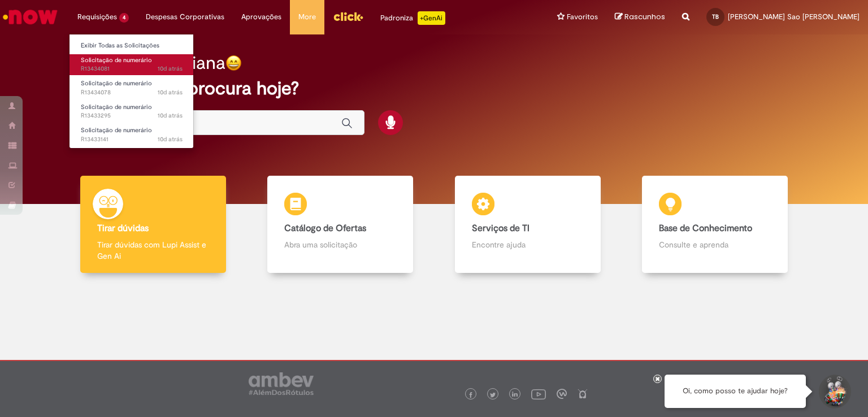 The width and height of the screenshot is (868, 417). I want to click on a: Serviços de TI Encontre ajuda, so click(527, 224).